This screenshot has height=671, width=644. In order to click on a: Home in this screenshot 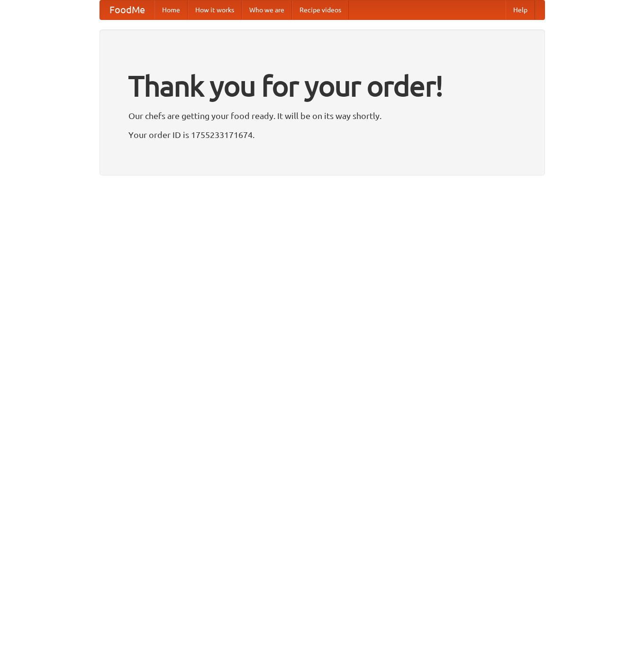, I will do `click(171, 10)`.